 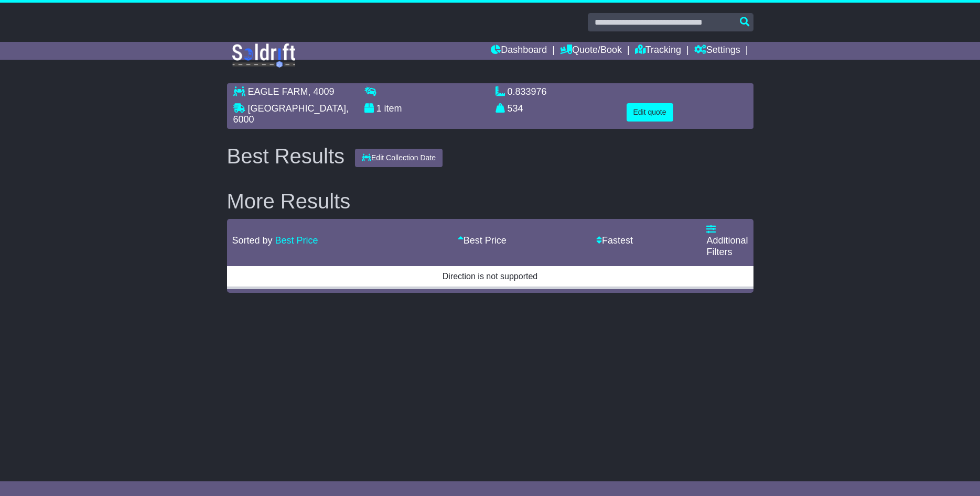 I want to click on span: 534, so click(x=516, y=108).